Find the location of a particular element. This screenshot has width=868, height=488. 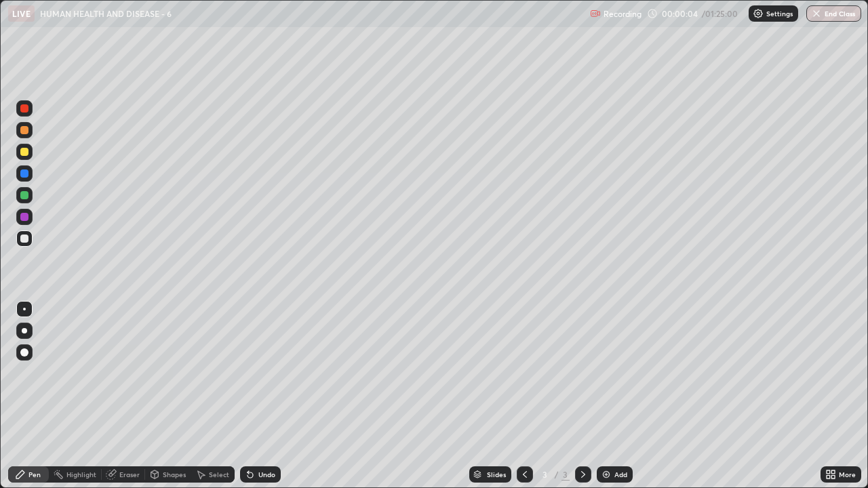

p: LIVE is located at coordinates (21, 13).